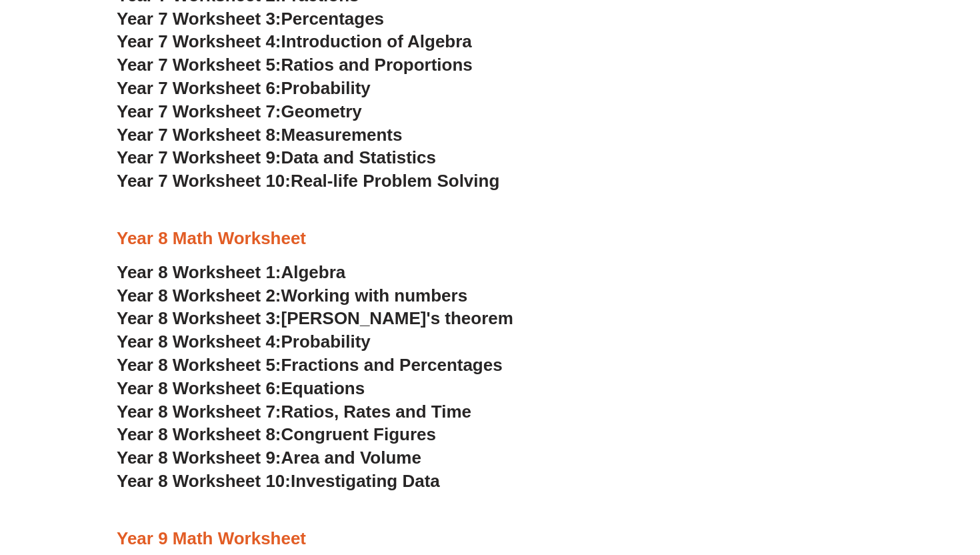 This screenshot has height=555, width=980. Describe the element at coordinates (276, 157) in the screenshot. I see `a: Year 7 Worksheet 9:Data and Statistics` at that location.